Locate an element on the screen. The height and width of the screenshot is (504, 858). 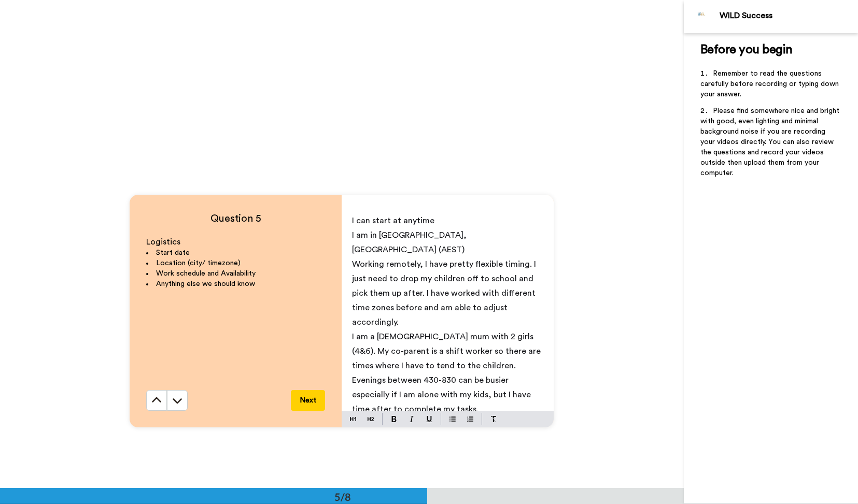
span: I can start at anytime is located at coordinates (393, 221).